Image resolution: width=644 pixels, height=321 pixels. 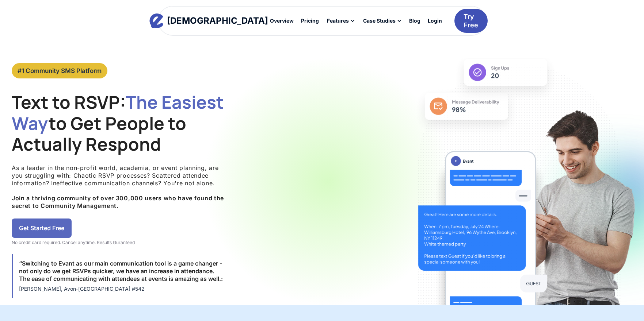 I want to click on a: home, so click(x=209, y=21).